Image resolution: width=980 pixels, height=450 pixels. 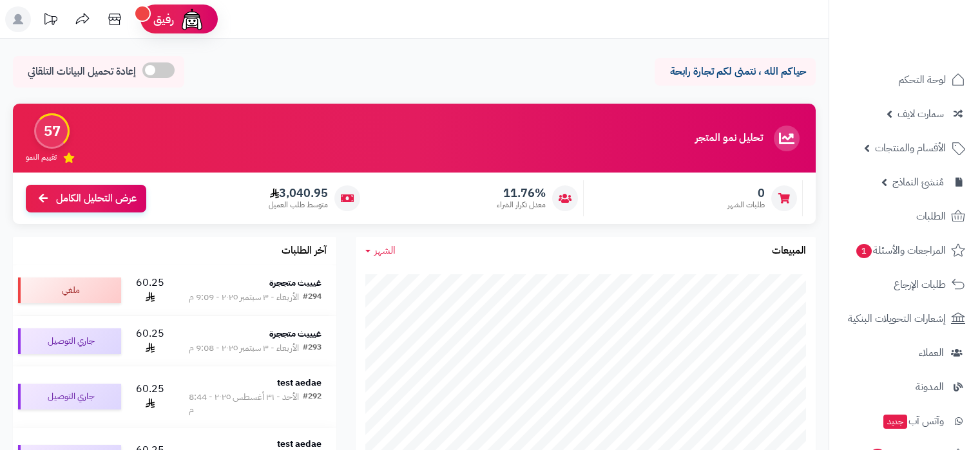 What do you see at coordinates (521, 205) in the screenshot?
I see `span: معدل تكرار الشراء` at bounding box center [521, 205].